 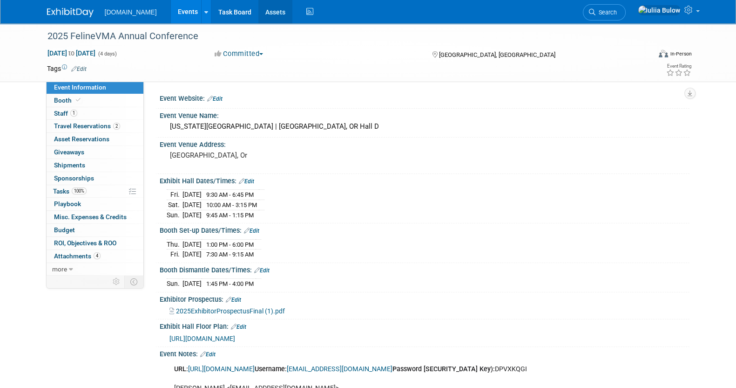 I want to click on td: Toggle Event Tabs, so click(x=134, y=281).